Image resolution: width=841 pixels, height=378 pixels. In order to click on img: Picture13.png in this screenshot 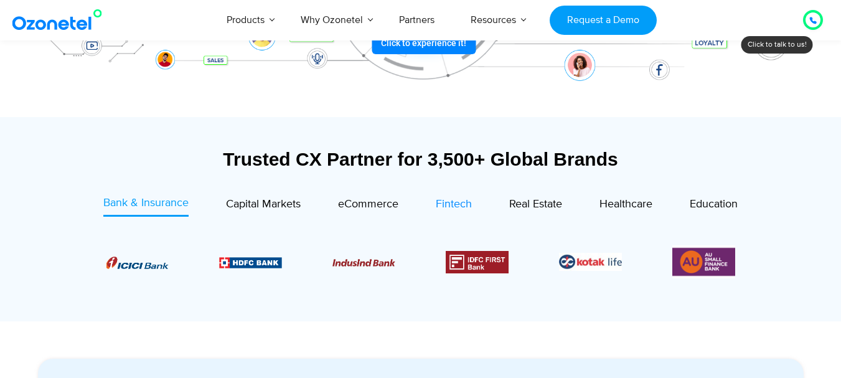, I will do `click(704, 262)`.